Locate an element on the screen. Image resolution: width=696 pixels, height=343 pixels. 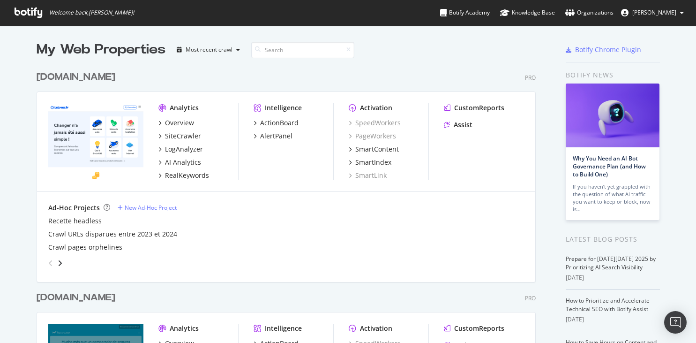
button: Most recent crawl is located at coordinates (208, 50).